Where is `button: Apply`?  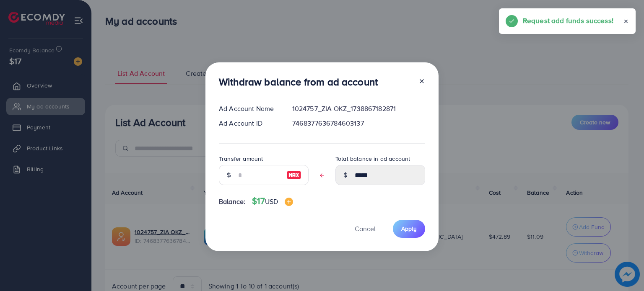 button: Apply is located at coordinates (409, 229).